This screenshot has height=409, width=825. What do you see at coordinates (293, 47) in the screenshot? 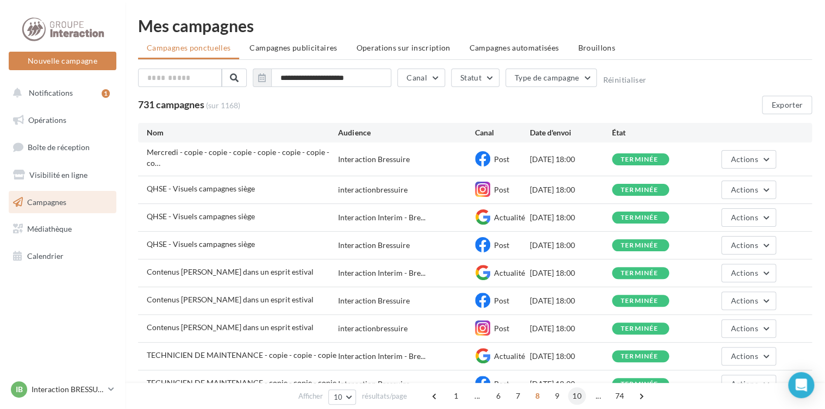
I see `span: Campagnes publicitaires` at bounding box center [293, 47].